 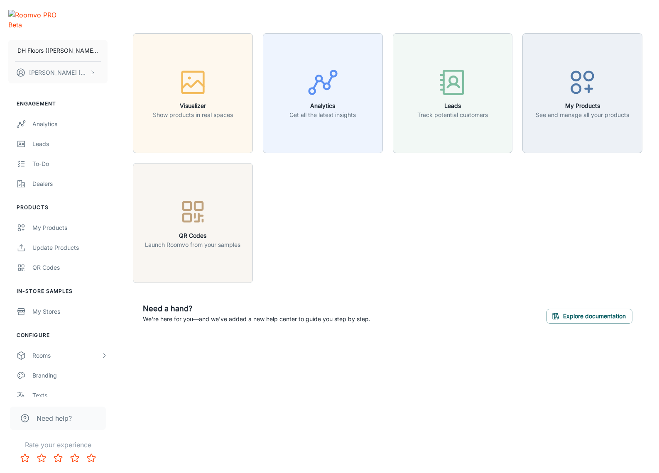 I want to click on p: Get all the latest insights, so click(x=322, y=115).